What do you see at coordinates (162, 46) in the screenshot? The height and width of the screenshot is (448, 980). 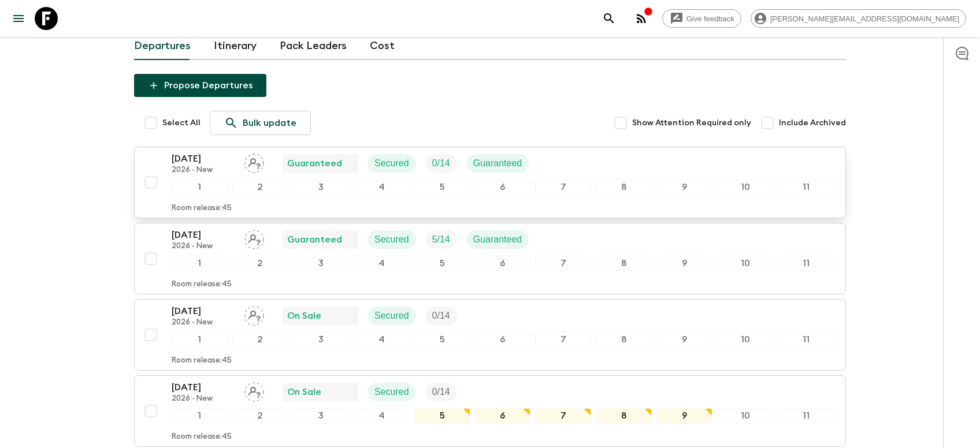 I see `a: Departures` at bounding box center [162, 46].